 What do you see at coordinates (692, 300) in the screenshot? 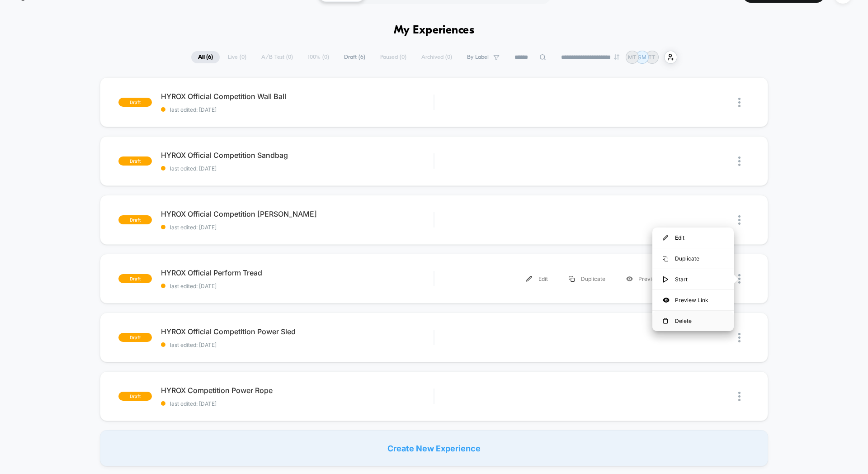
I see `div: Preview Link` at bounding box center [692, 300].